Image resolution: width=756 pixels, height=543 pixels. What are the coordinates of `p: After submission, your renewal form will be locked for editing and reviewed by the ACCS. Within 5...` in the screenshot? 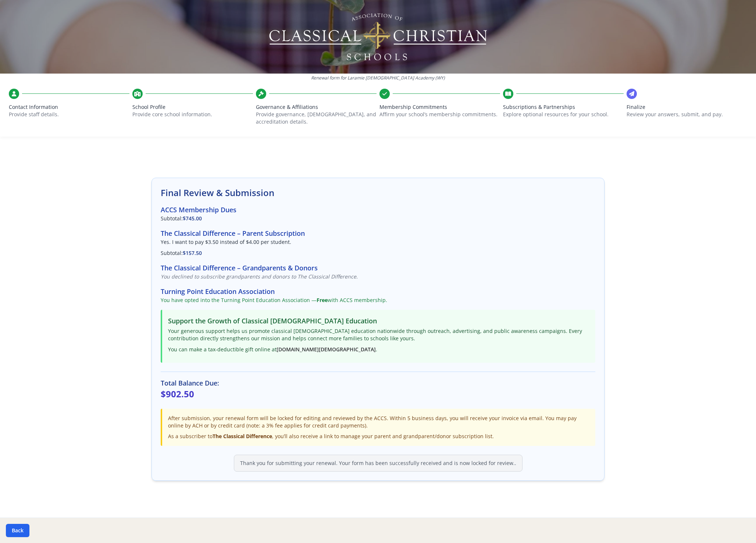 It's located at (379, 422).